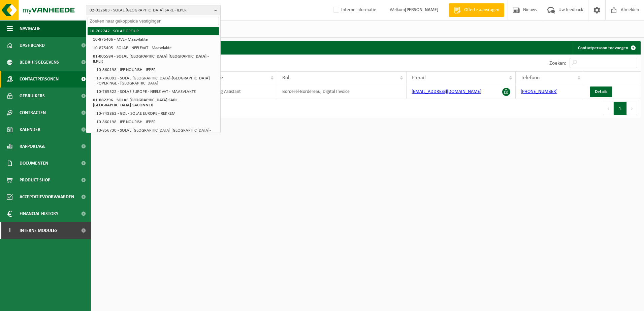 The width and height of the screenshot is (644, 311). I want to click on span: Contactpersonen, so click(39, 79).